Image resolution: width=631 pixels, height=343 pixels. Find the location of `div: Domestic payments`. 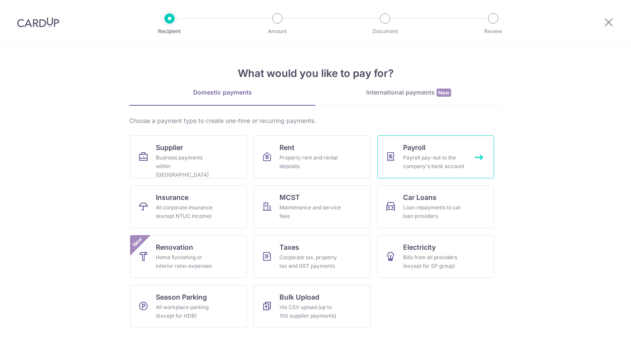

div: Domestic payments is located at coordinates (222, 92).